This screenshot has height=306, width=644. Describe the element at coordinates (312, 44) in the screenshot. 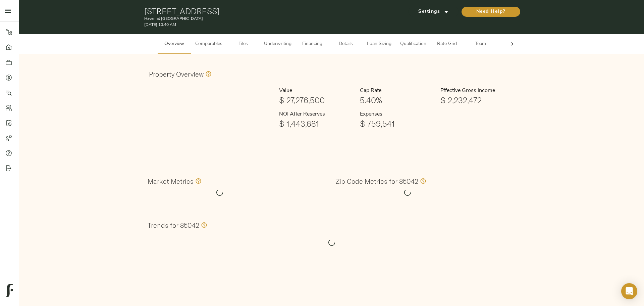

I see `span: Financing` at that location.